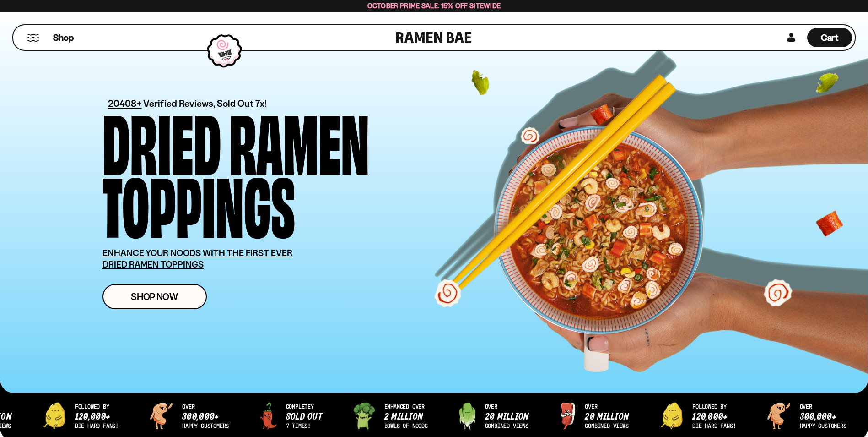 This screenshot has height=437, width=868. I want to click on div: Toppings, so click(199, 202).